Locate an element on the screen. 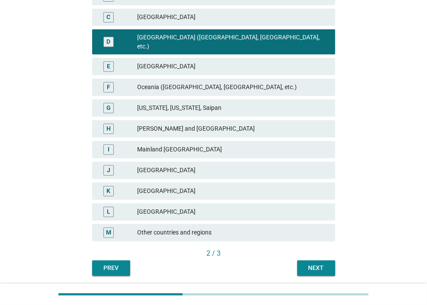 The width and height of the screenshot is (427, 305). div: Next is located at coordinates (316, 268).